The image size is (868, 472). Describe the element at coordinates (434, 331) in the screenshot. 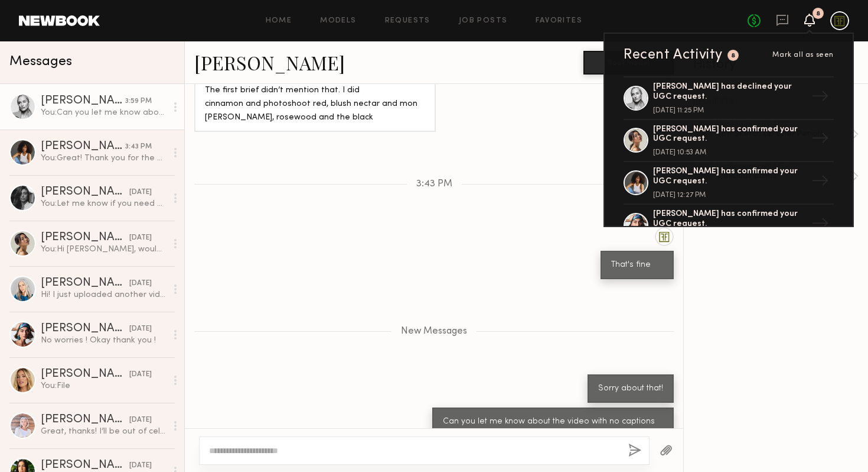

I see `span: New Messages` at that location.